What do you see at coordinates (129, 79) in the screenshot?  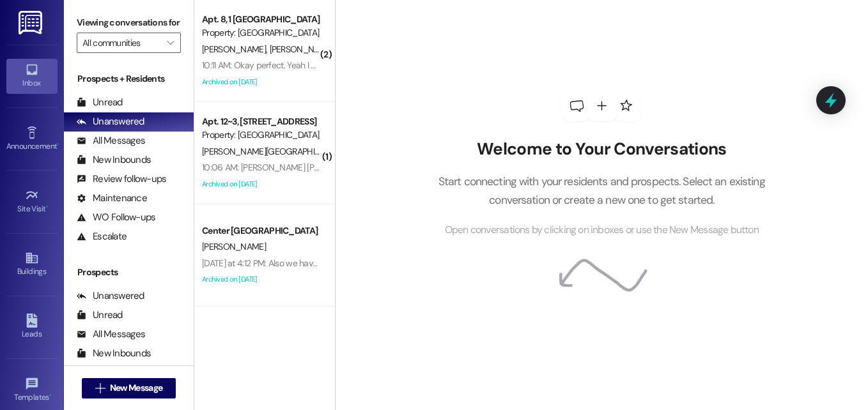 I see `div: Prospects + Residents` at bounding box center [129, 79].